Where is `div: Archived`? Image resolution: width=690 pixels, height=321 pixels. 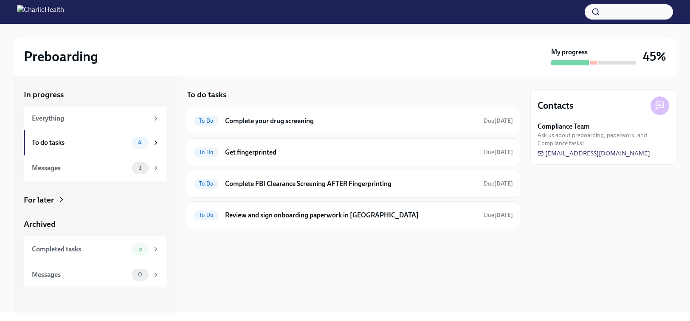
div: Archived is located at coordinates (95, 224).